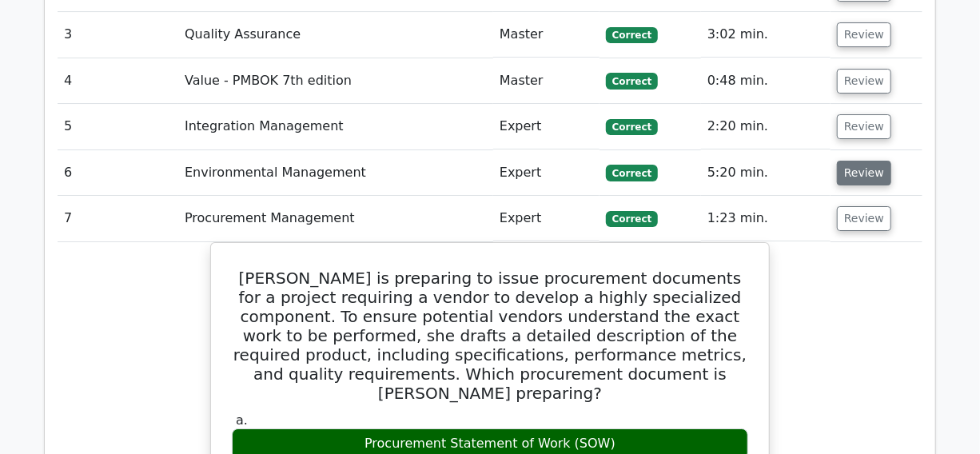 This screenshot has width=980, height=454. I want to click on td: 0:48 min., so click(766, 81).